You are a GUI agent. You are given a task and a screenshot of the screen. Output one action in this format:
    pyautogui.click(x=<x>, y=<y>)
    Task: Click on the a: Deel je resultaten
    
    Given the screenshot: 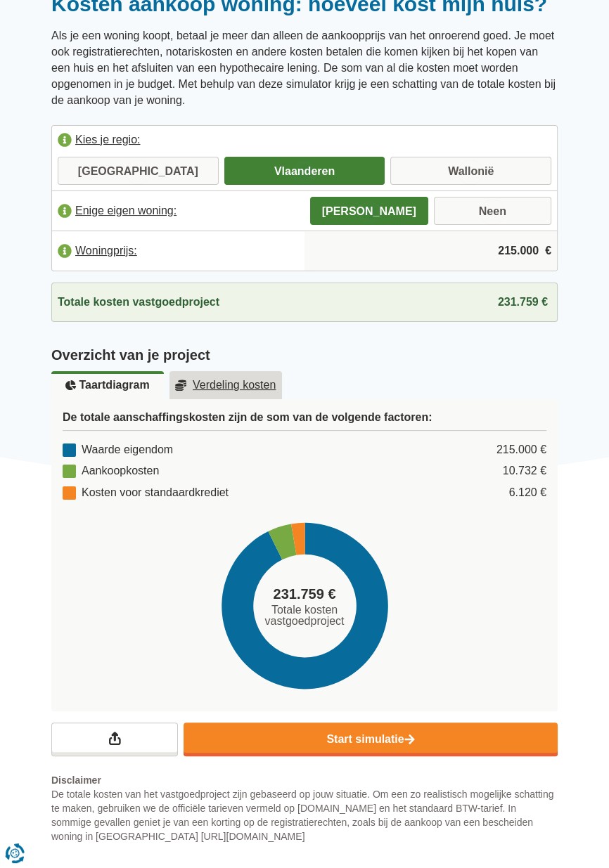 What is the action you would take?
    pyautogui.click(x=115, y=740)
    